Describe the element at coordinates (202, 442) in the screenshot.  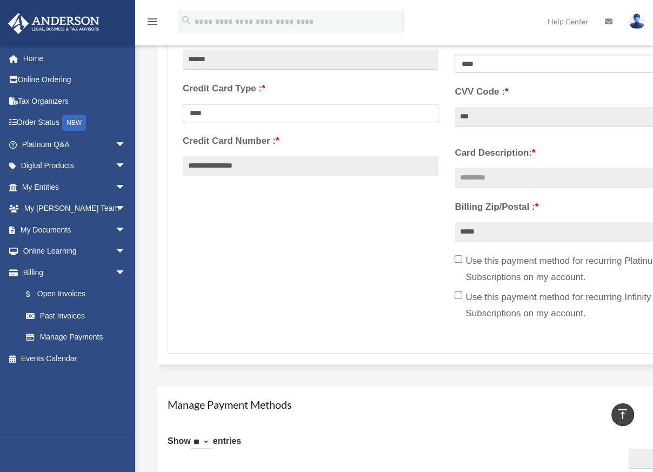
I see `select: Showentries` at that location.